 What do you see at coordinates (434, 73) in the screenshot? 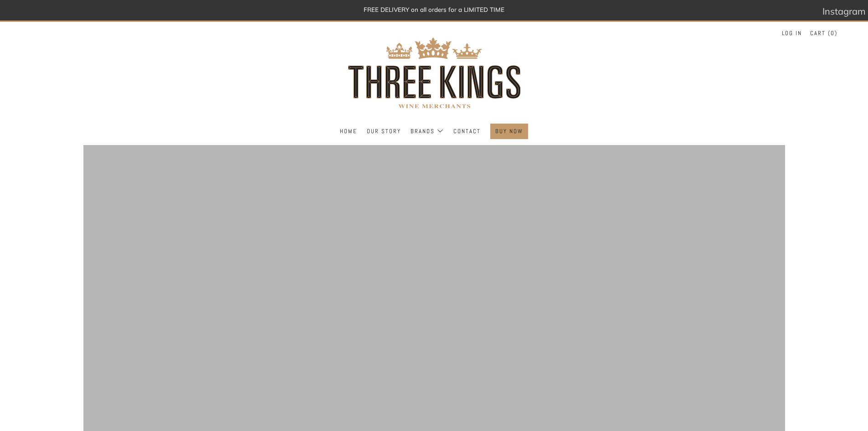
I see `img: three kings wine merchants` at bounding box center [434, 73].